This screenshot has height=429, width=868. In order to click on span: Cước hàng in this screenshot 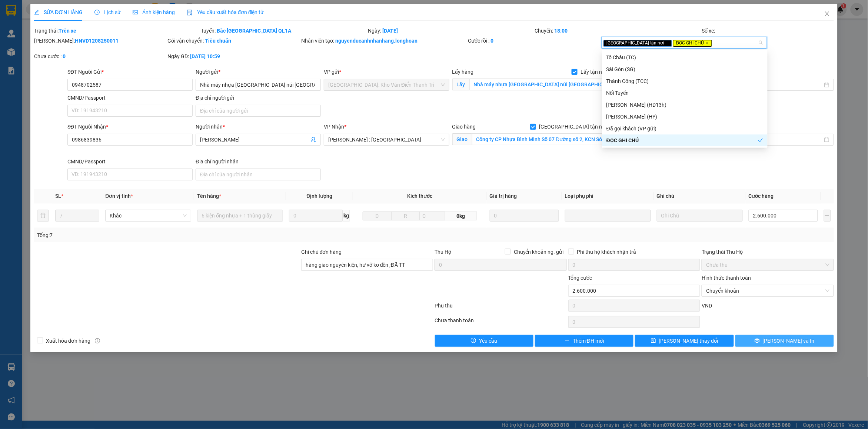, I will do `click(761, 196)`.